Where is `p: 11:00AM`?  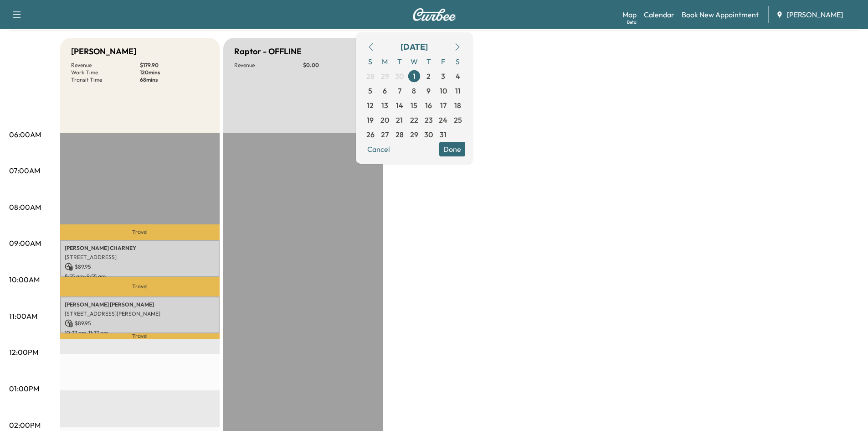 p: 11:00AM is located at coordinates (24, 316).